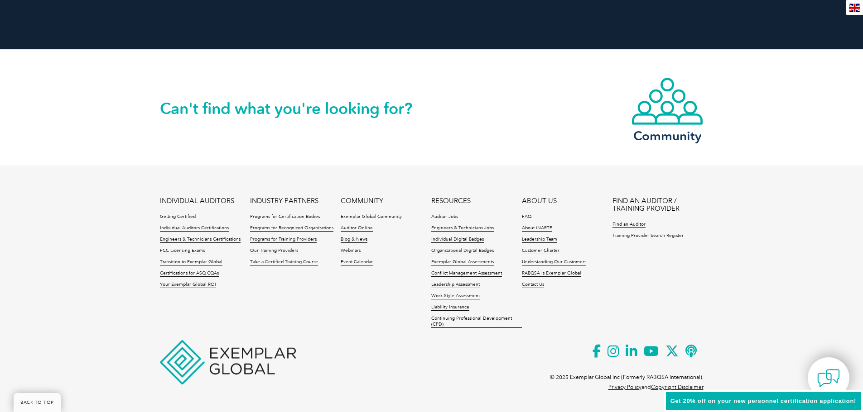 The image size is (863, 412). Describe the element at coordinates (450, 308) in the screenshot. I see `a: Liability Insurance` at that location.